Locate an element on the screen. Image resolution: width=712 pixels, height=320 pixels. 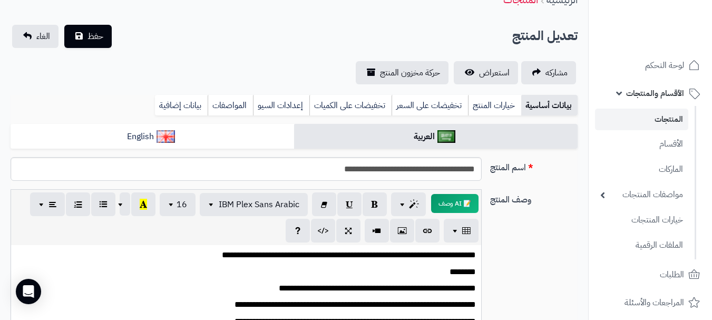
span: حفظ is located at coordinates (95, 36).